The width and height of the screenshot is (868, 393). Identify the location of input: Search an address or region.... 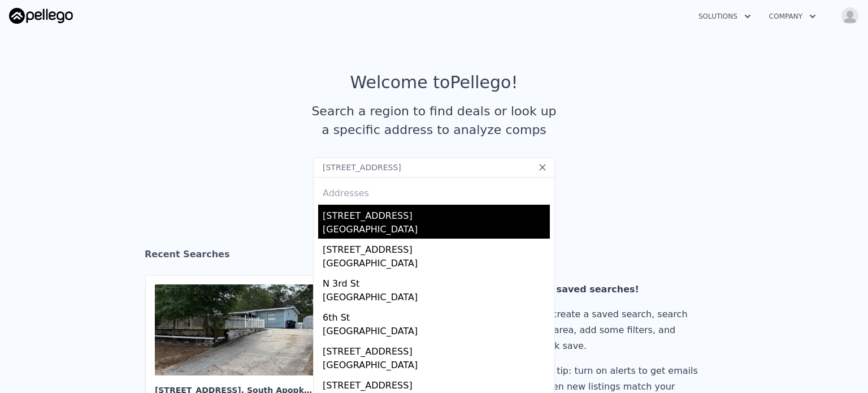
(434, 168).